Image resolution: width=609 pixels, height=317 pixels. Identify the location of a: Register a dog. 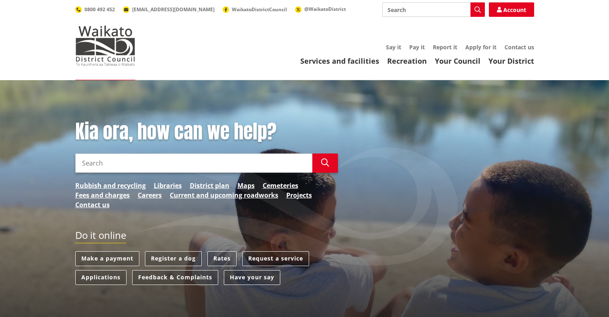
(173, 258).